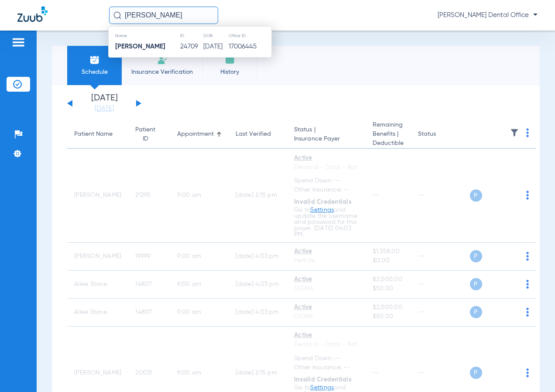 The height and width of the screenshot is (392, 555). I want to click on img: hamburger-icon, so click(18, 43).